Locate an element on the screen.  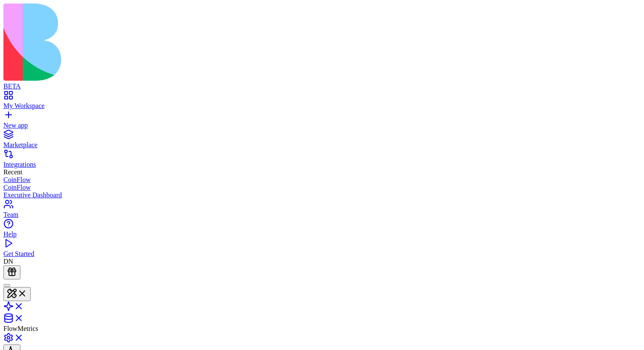
span: DN is located at coordinates (8, 261).